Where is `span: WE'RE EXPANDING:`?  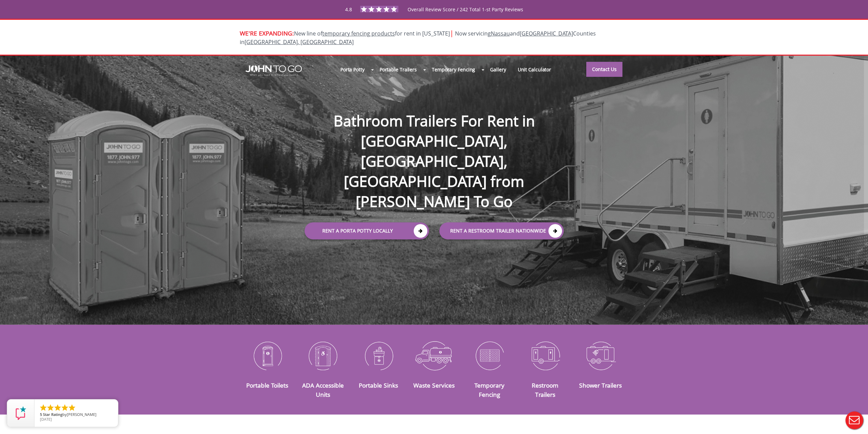
span: WE'RE EXPANDING: is located at coordinates (267, 33).